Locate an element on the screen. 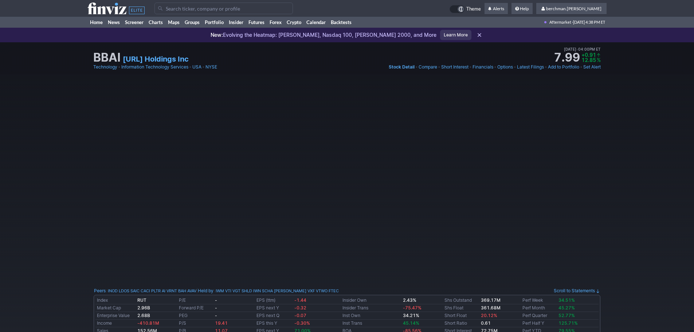 This screenshot has width=694, height=332. td: EPS this Y is located at coordinates (274, 323).